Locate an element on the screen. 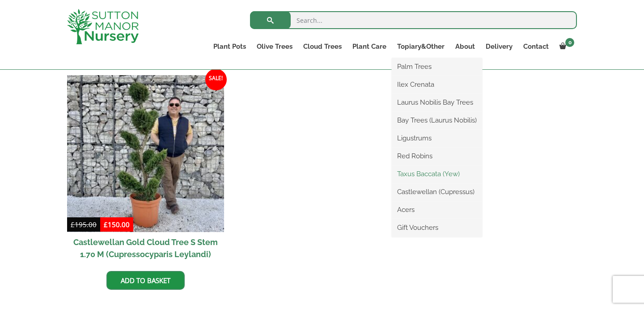  a: Gift Vouchers is located at coordinates (437, 228).